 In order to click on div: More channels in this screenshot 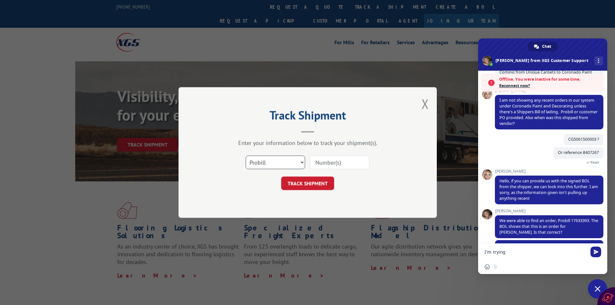, I will do `click(599, 61)`.